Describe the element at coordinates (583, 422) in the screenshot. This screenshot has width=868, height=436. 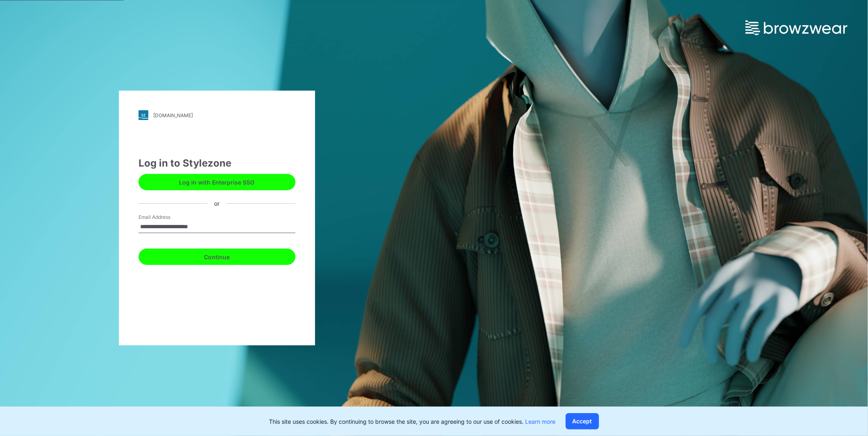
I see `button: Accept` at that location.